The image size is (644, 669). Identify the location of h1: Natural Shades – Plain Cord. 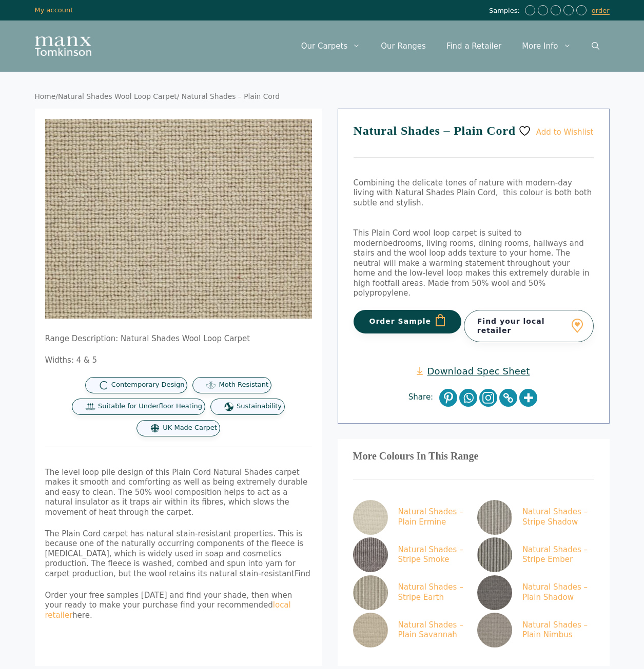
(474, 141).